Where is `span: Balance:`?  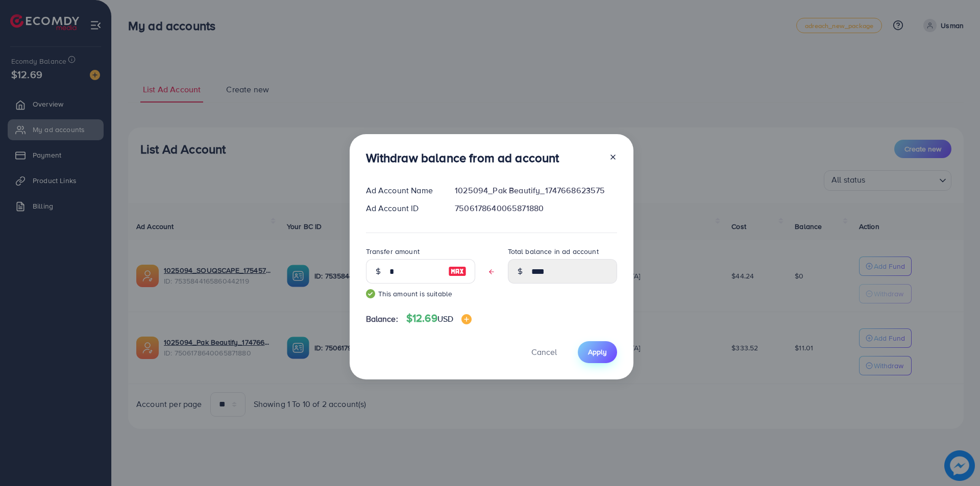
span: Balance: is located at coordinates (382, 319).